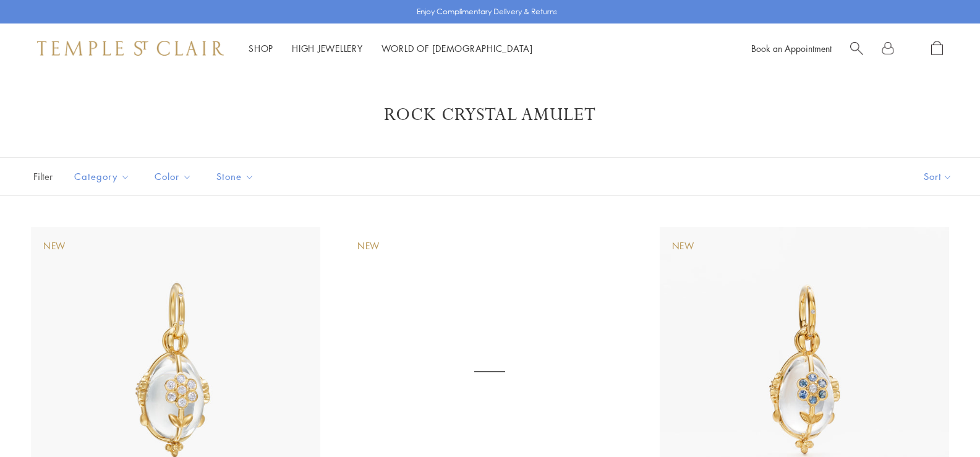 Image resolution: width=980 pixels, height=457 pixels. What do you see at coordinates (856, 48) in the screenshot?
I see `a: Search` at bounding box center [856, 48].